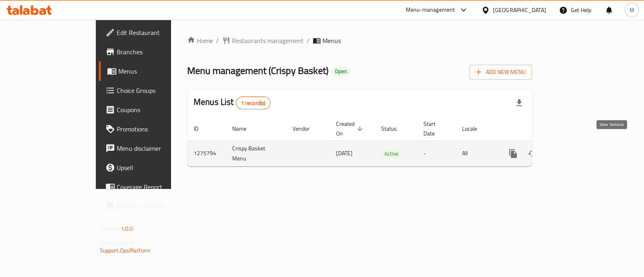 The image size is (644, 277). Describe the element at coordinates (256, 153) in the screenshot. I see `td: Crispy Basket Menu` at that location.